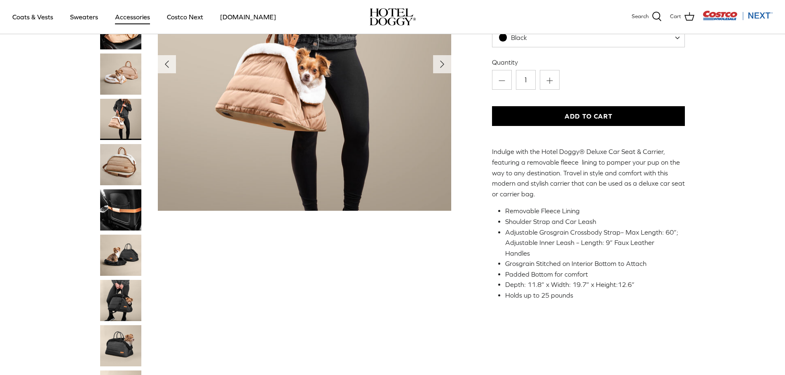  I want to click on p: Indulge with the Hotel Doggy® Deluxe Car Seat & Carrier, featuring a removable fleece lining to p..., so click(588, 173).